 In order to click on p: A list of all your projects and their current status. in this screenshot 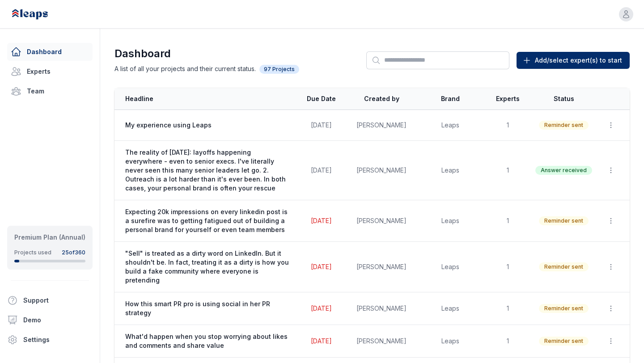, I will do `click(226, 69)`.